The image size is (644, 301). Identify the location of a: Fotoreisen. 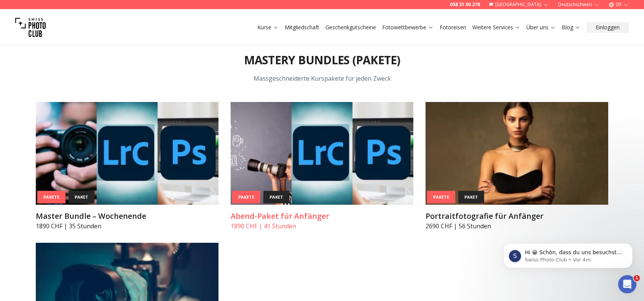
(454, 28).